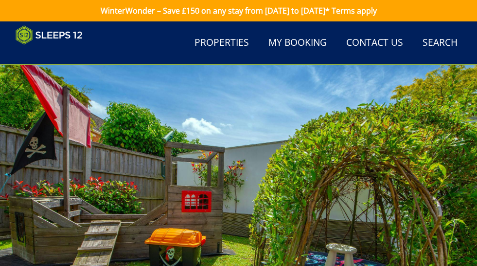 This screenshot has width=477, height=266. What do you see at coordinates (440, 43) in the screenshot?
I see `a: Search` at bounding box center [440, 43].